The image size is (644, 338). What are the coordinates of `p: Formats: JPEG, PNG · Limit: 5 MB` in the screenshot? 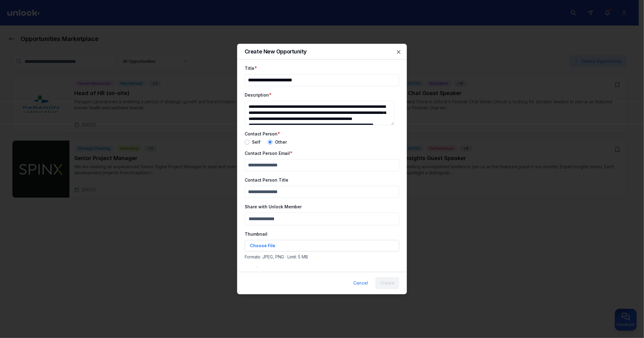 It's located at (322, 257).